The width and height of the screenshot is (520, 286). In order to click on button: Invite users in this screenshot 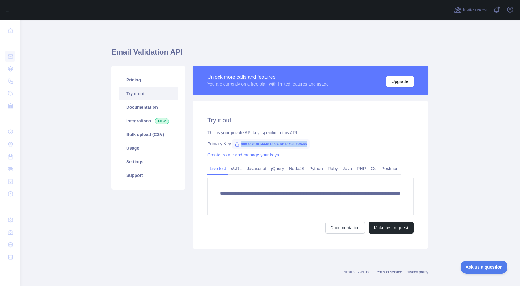, I will do `click(471, 10)`.